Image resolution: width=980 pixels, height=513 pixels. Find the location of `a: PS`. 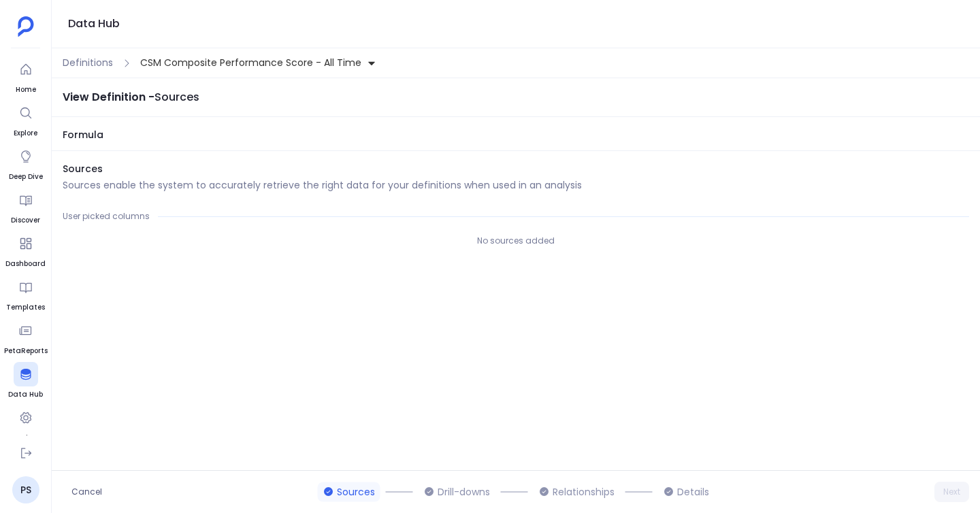

a: PS is located at coordinates (26, 489).